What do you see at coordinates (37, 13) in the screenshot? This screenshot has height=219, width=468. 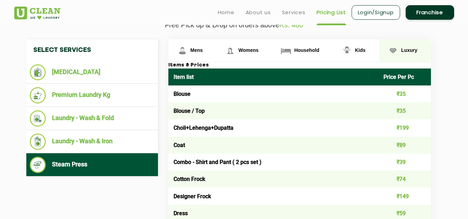 I see `img: UClean Laundry and Dry Cleaning` at bounding box center [37, 13].